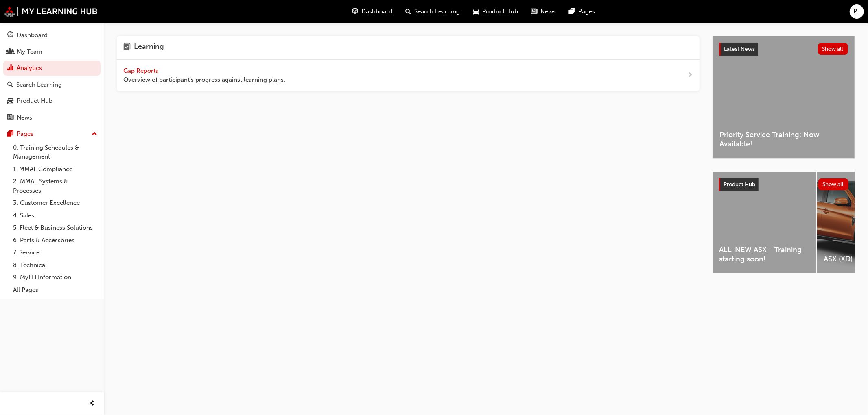  What do you see at coordinates (55, 152) in the screenshot?
I see `a: 0. Training Schedules & Management` at bounding box center [55, 152].